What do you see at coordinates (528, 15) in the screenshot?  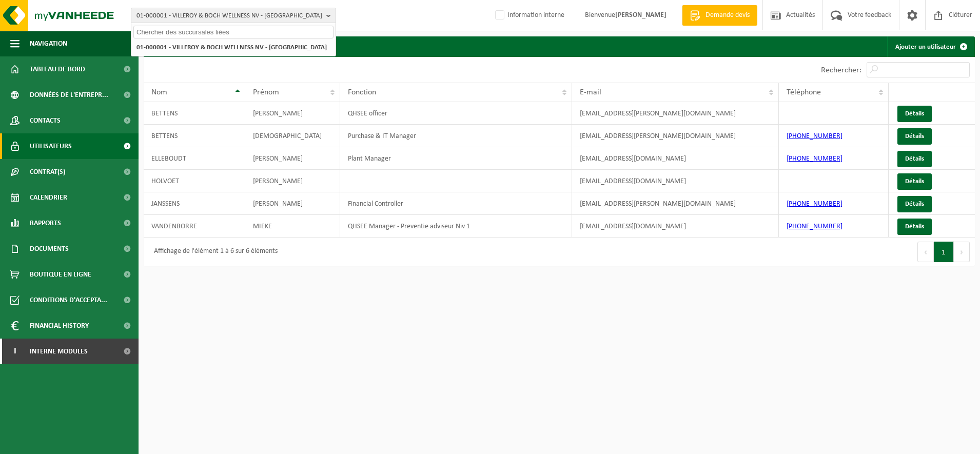 I see `label: Information interne` at bounding box center [528, 15].